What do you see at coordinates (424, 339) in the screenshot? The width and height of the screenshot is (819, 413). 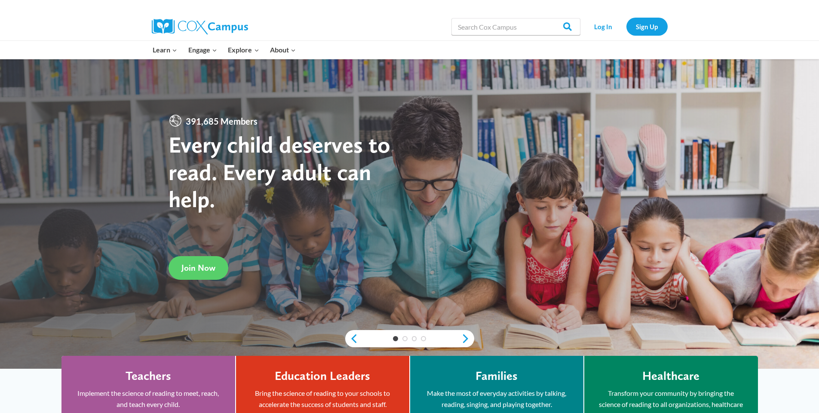 I see `a: 4` at bounding box center [424, 339].